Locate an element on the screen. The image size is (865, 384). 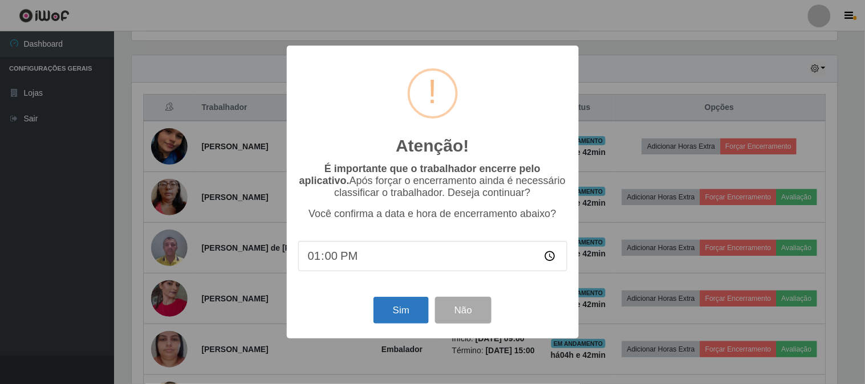
button: Não is located at coordinates (463, 310).